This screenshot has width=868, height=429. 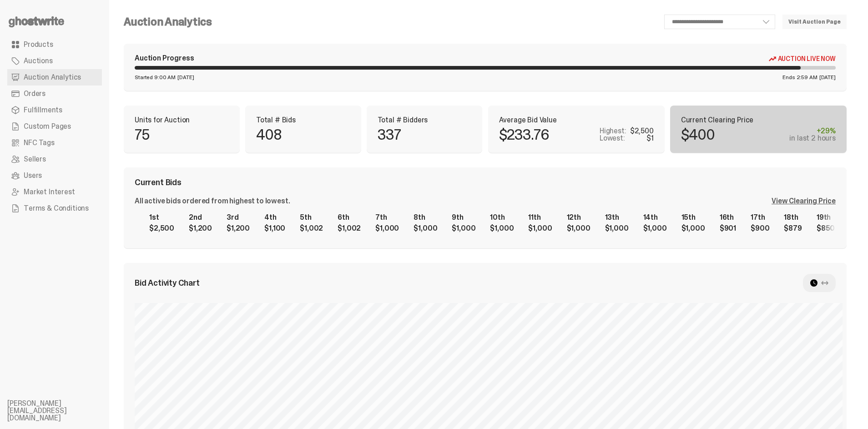 What do you see at coordinates (540, 218) in the screenshot?
I see `div: 11th` at bounding box center [540, 218].